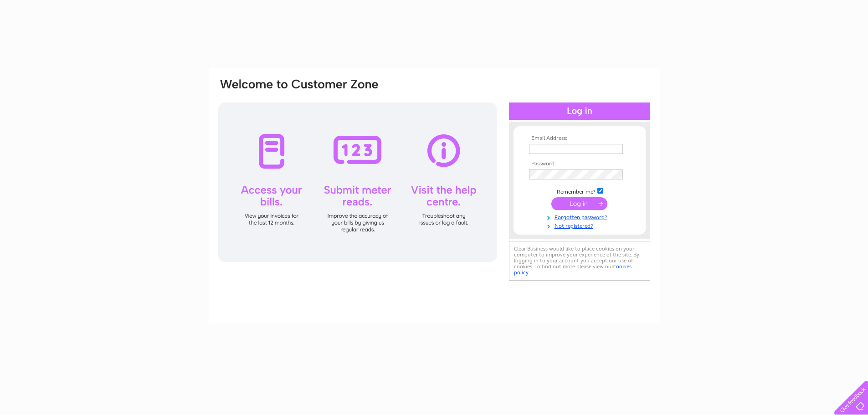  Describe the element at coordinates (579, 191) in the screenshot. I see `td: Remember me?` at that location.